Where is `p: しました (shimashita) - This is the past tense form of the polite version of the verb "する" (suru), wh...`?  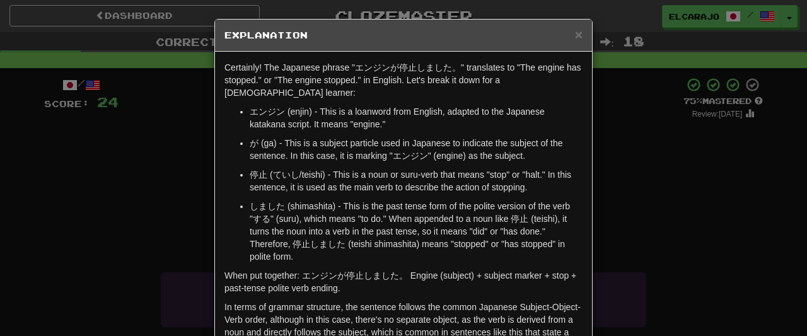 p: しました (shimashita) - This is the past tense form of the polite version of the verb "する" (suru), wh... is located at coordinates (416, 231).